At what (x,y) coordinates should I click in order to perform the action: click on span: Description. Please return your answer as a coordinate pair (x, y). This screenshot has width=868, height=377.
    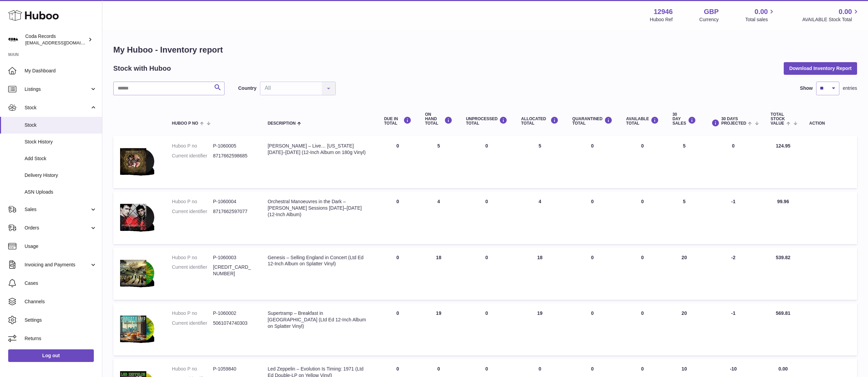
    Looking at the image, I should click on (281, 123).